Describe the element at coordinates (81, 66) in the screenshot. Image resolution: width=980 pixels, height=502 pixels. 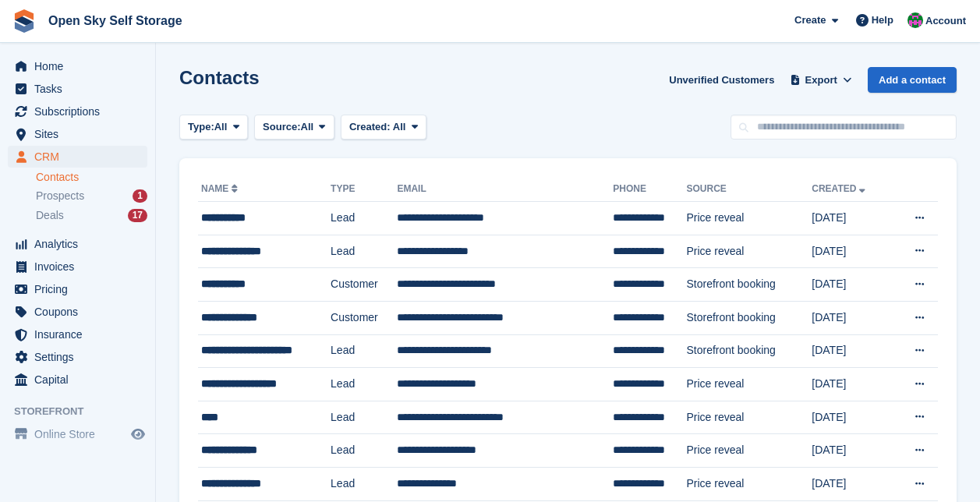
I see `span: Home` at that location.